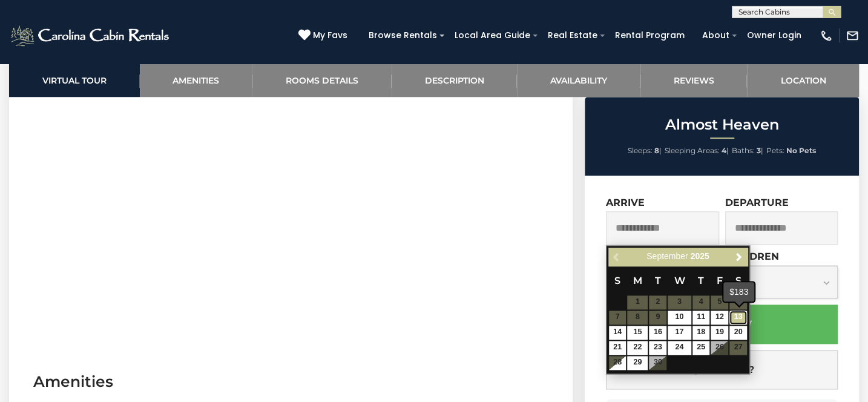 Image resolution: width=868 pixels, height=402 pixels. What do you see at coordinates (196, 80) in the screenshot?
I see `a: Amenities` at bounding box center [196, 80].